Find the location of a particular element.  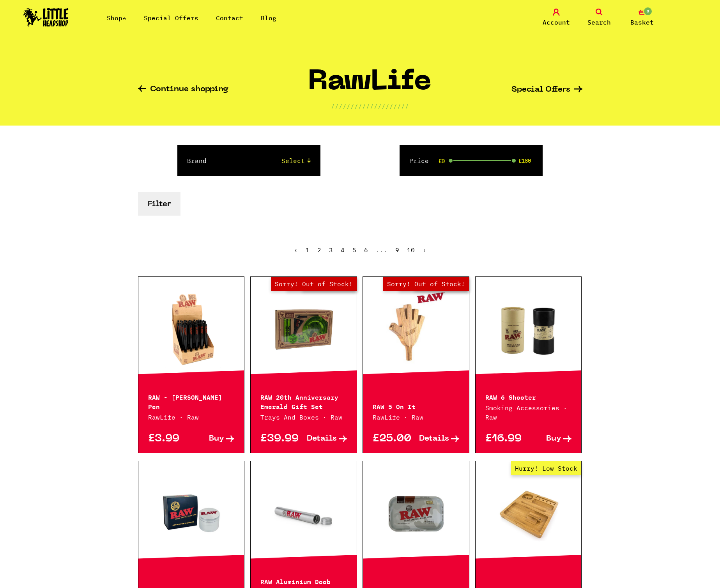

p: £16.99 is located at coordinates (507, 439).